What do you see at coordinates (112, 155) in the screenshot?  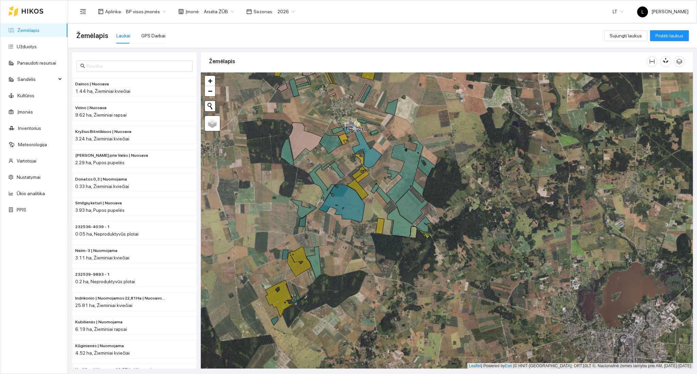 I see `span: Rolando prie Valės | Nuosava` at bounding box center [112, 155].